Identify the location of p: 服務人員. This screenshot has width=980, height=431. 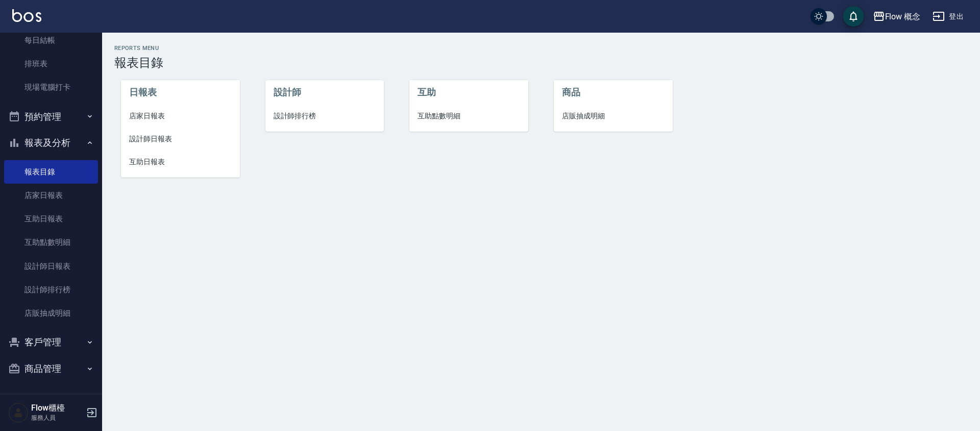
(57, 418).